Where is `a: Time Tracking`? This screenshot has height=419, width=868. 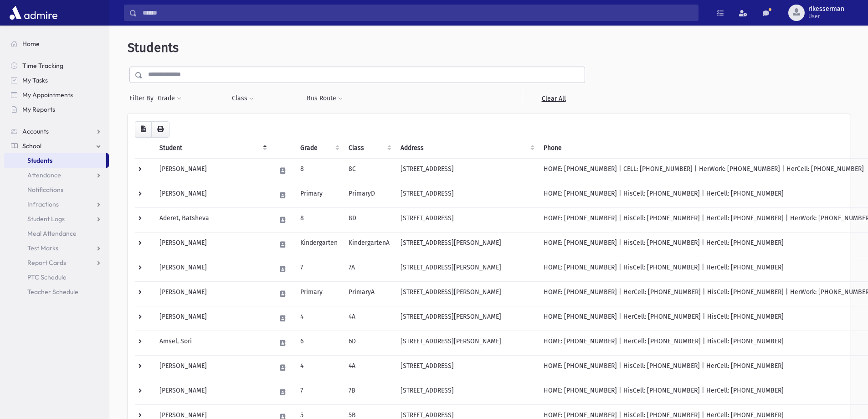
a: Time Tracking is located at coordinates (56, 66).